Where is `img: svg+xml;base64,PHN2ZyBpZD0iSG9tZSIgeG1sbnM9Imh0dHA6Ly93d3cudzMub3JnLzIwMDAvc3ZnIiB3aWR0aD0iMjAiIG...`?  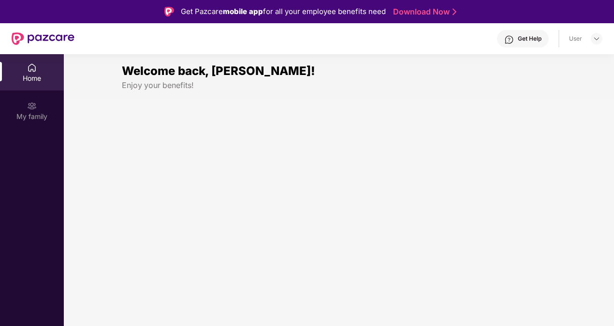
img: svg+xml;base64,PHN2ZyBpZD0iSG9tZSIgeG1sbnM9Imh0dHA6Ly93d3cudzMub3JnLzIwMDAvc3ZnIiB3aWR0aD0iMjAiIG... is located at coordinates (32, 68).